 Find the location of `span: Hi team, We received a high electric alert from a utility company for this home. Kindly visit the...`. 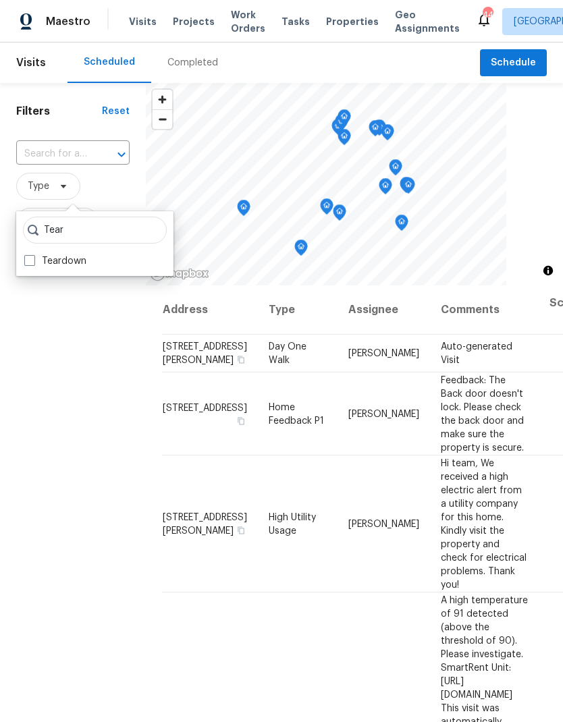

span: Hi team, We received a high electric alert from a utility company for this home. Kindly visit the... is located at coordinates (483, 523).